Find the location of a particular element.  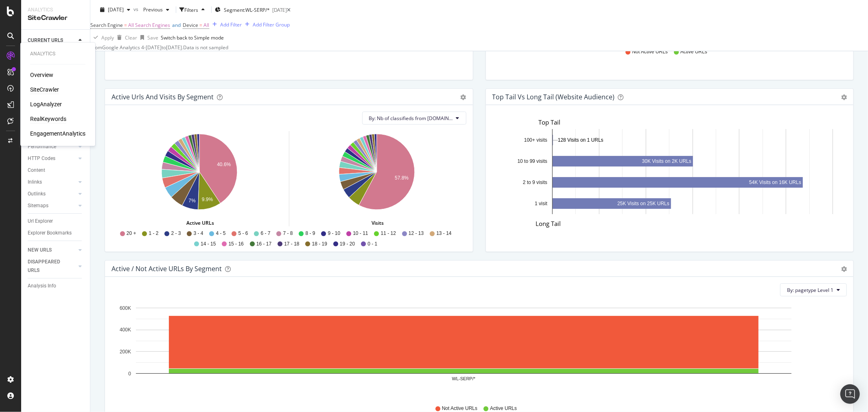

div: NEW URLS is located at coordinates (40, 250).